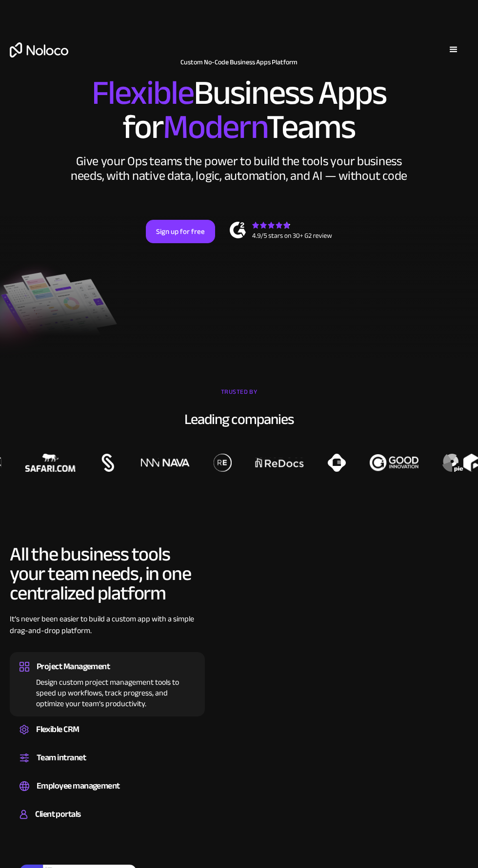 Image resolution: width=478 pixels, height=868 pixels. What do you see at coordinates (58, 815) in the screenshot?
I see `div: Client portals` at bounding box center [58, 815].